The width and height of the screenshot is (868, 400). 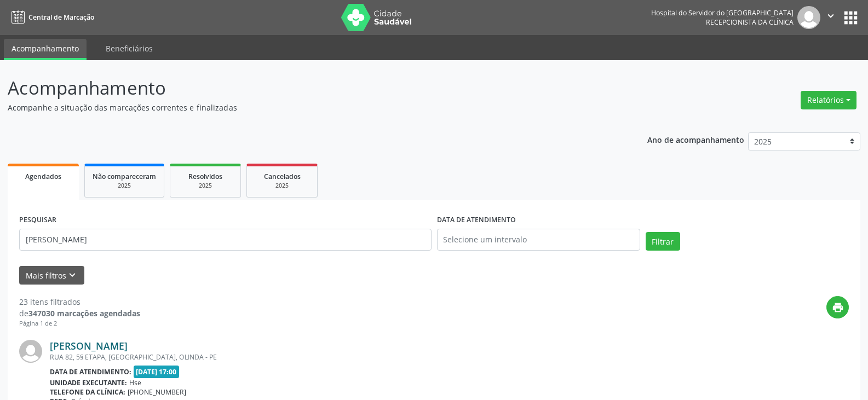 What do you see at coordinates (662, 241) in the screenshot?
I see `button: Filtrar` at bounding box center [662, 241].